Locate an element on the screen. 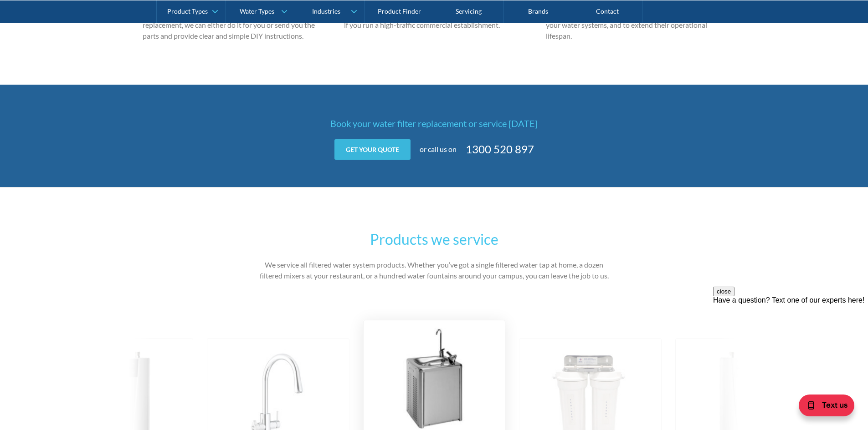  span: Text us is located at coordinates (58, 21).